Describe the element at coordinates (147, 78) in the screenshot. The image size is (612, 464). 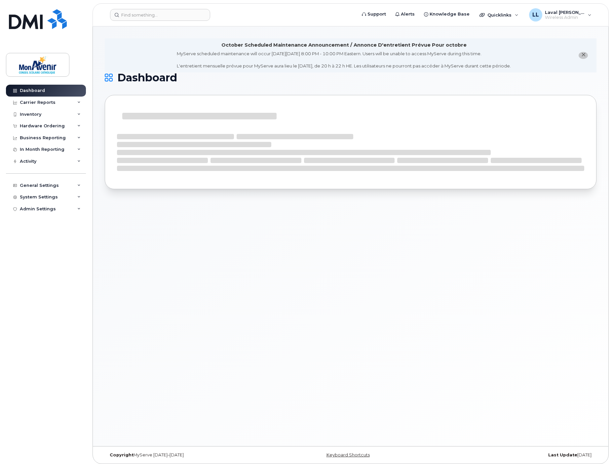
I see `span: Dashboard` at that location.